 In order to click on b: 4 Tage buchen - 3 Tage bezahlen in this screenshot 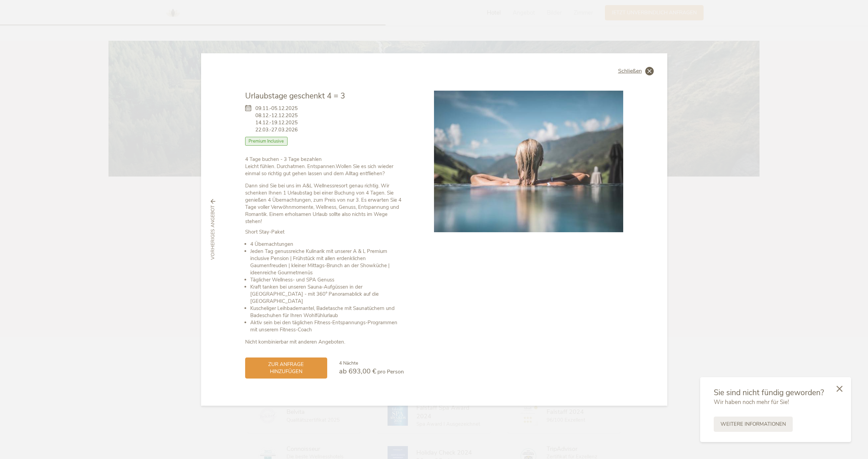, I will do `click(283, 159)`.